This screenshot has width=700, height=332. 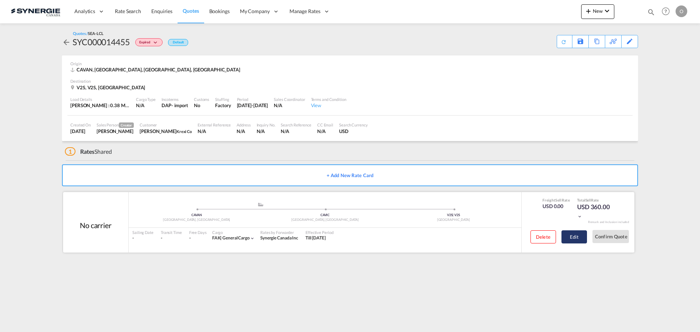 What do you see at coordinates (543, 237) in the screenshot?
I see `button: Delete` at bounding box center [543, 237].